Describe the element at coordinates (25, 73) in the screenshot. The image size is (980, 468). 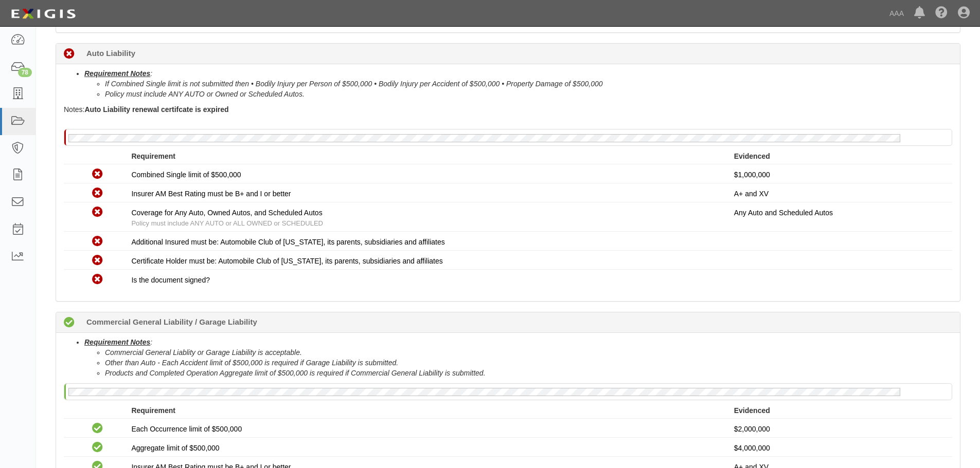
I see `div: 78` at that location.